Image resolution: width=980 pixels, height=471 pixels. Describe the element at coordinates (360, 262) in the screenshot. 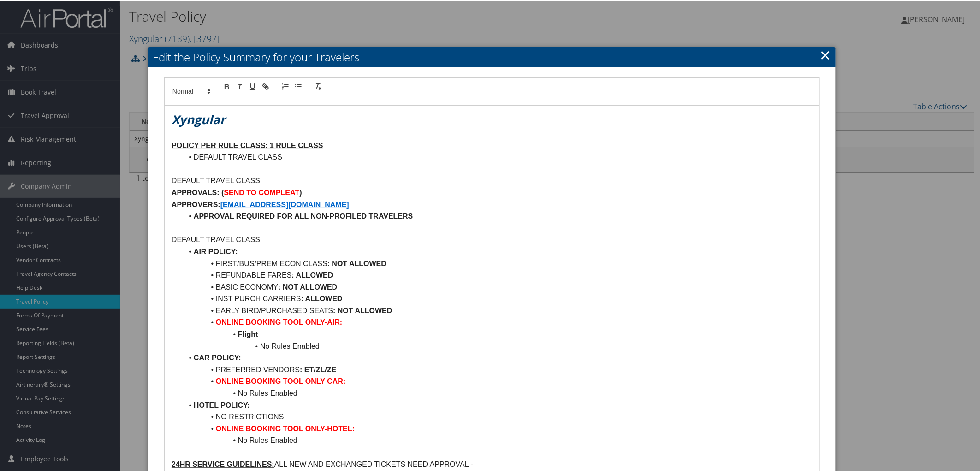

I see `strong: NOT ALLOWED` at that location.